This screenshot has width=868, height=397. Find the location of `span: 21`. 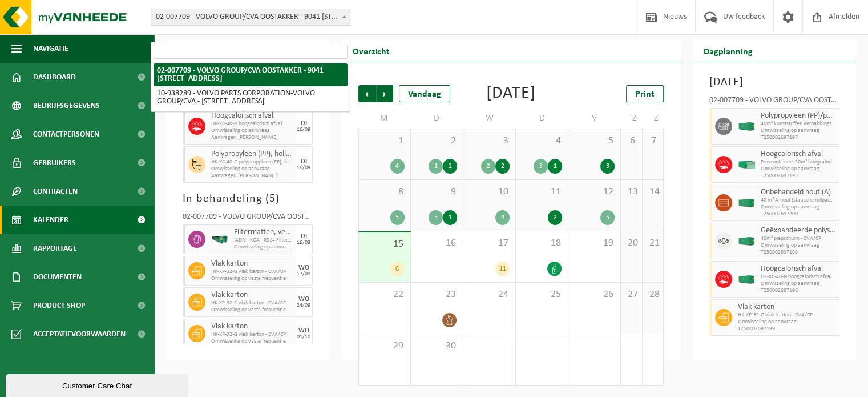

span: 21 is located at coordinates (653, 243).